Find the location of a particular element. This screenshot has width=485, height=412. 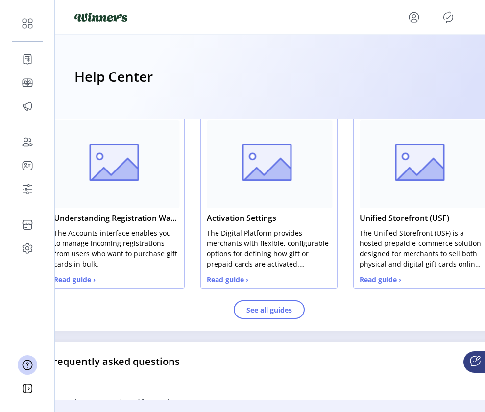

button: menu is located at coordinates (414, 17).